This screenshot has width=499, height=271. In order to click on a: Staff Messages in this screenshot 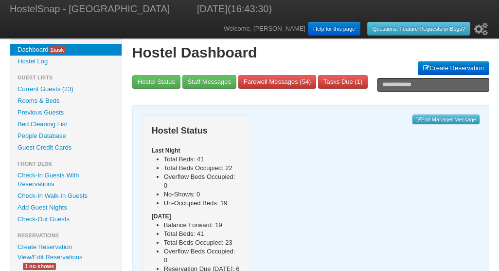, I will do `click(209, 82)`.